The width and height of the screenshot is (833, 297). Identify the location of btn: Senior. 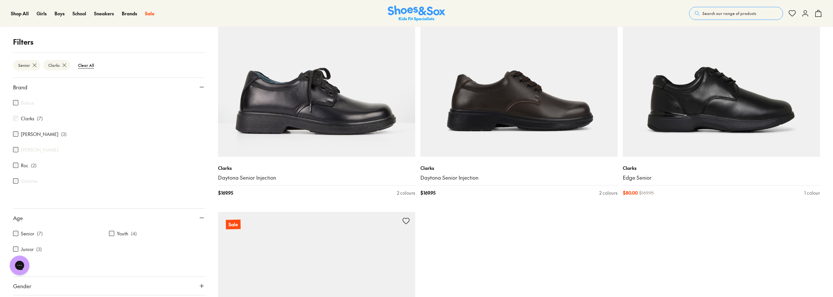
(27, 65).